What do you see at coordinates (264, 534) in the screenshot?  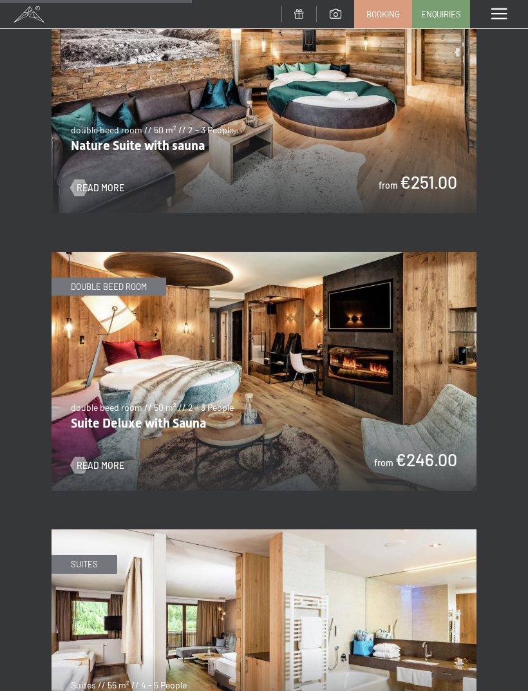 I see `a: Family Suite` at bounding box center [264, 534].